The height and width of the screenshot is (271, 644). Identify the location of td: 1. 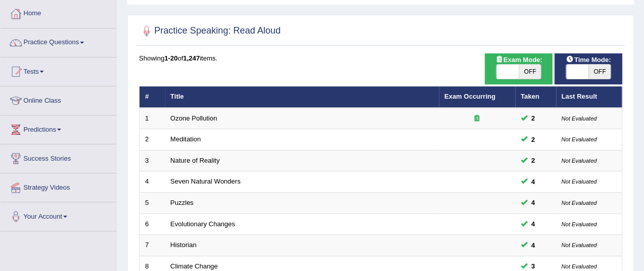
(152, 119).